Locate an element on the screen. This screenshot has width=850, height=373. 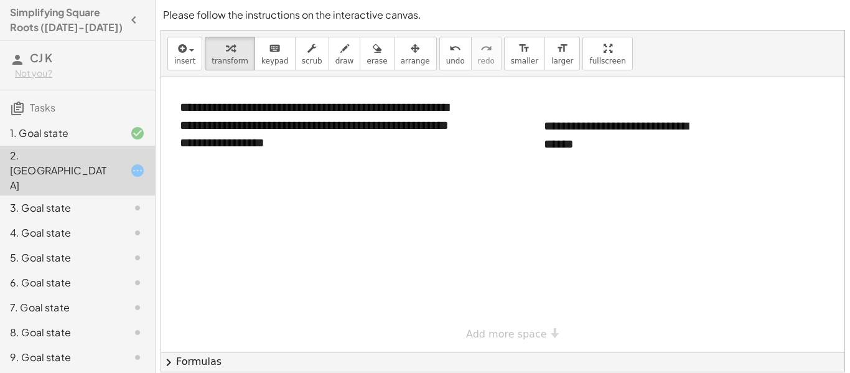
span: Tasks is located at coordinates (42, 107).